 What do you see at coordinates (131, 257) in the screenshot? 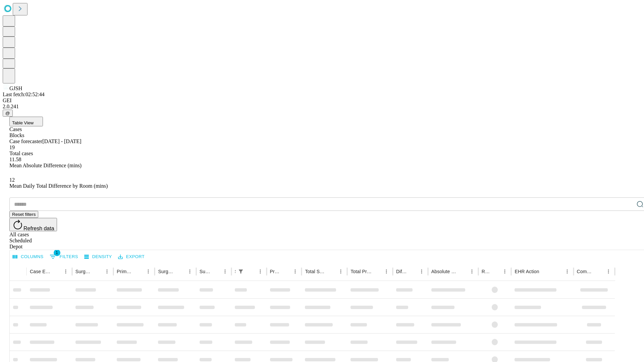
I see `button: Export` at bounding box center [131, 257].